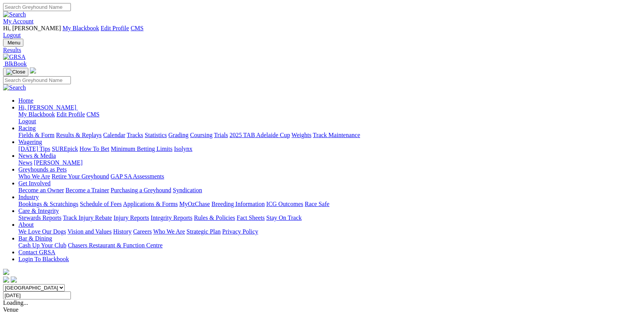 Image resolution: width=644 pixels, height=314 pixels. Describe the element at coordinates (284, 217) in the screenshot. I see `a: Stay On Track` at that location.